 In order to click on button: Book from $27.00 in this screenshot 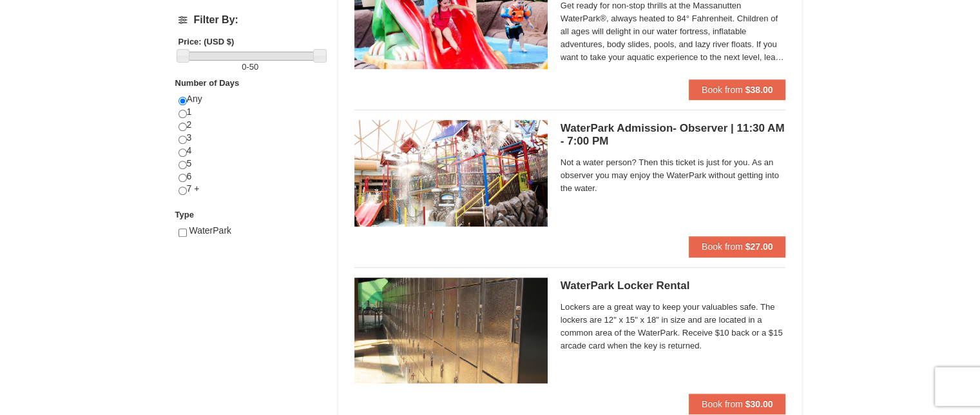, I will do `click(738, 246)`.